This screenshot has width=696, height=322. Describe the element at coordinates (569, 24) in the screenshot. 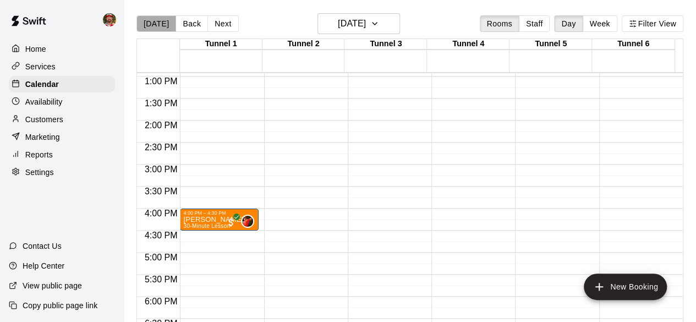

I see `button: Day` at that location.